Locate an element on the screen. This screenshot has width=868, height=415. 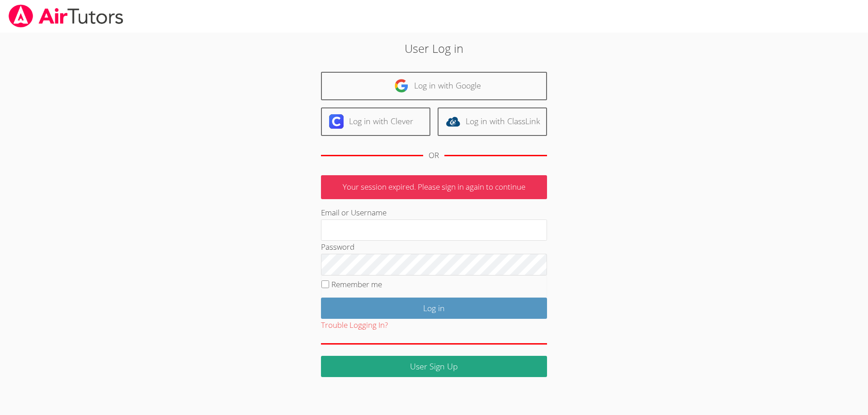
div: OR is located at coordinates (434, 156).